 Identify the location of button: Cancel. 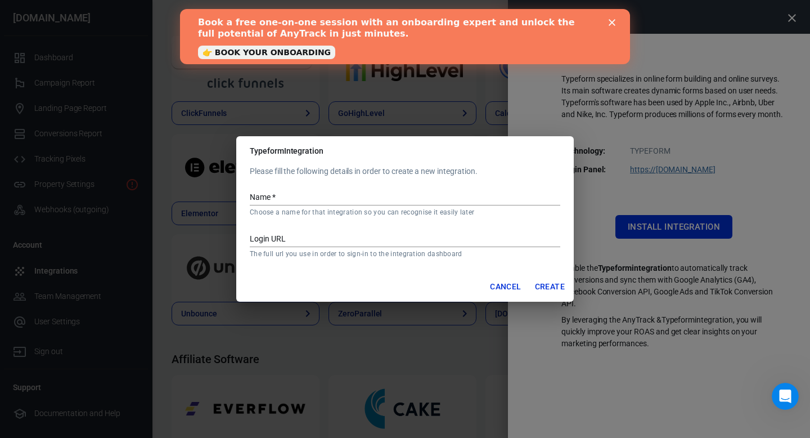
(505, 286).